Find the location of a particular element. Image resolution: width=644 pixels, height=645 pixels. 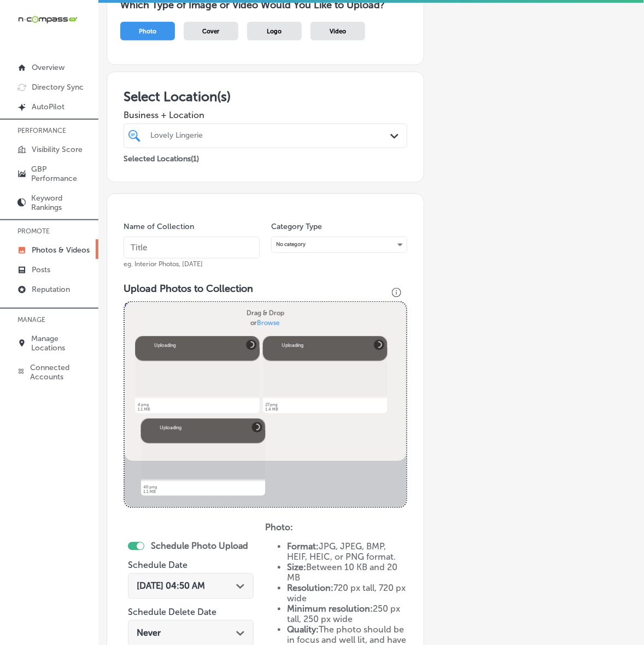

label: Schedule Delete Date is located at coordinates (172, 612).